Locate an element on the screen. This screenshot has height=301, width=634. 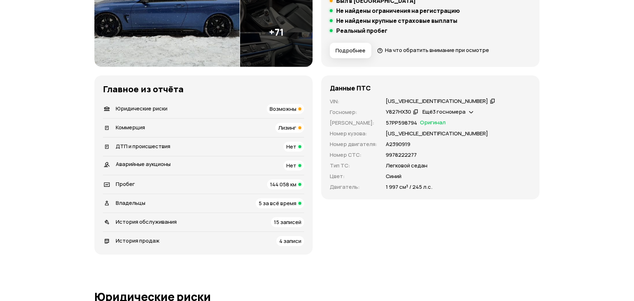
span: Лизинг is located at coordinates (287, 127).